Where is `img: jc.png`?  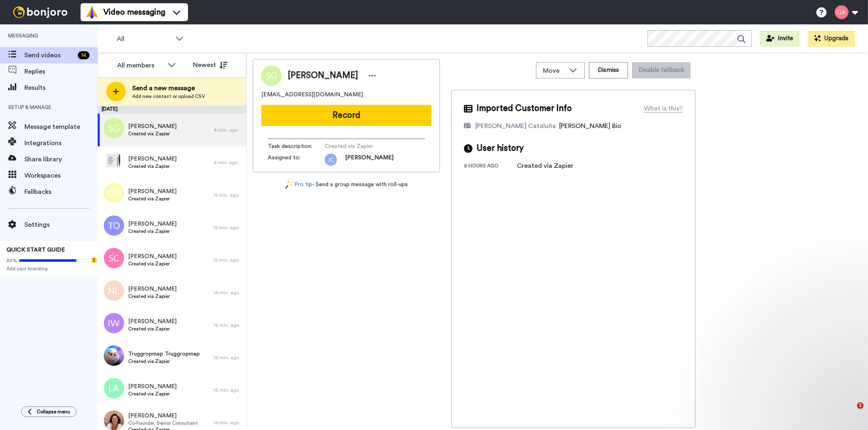
img: jc.png is located at coordinates (331, 160).